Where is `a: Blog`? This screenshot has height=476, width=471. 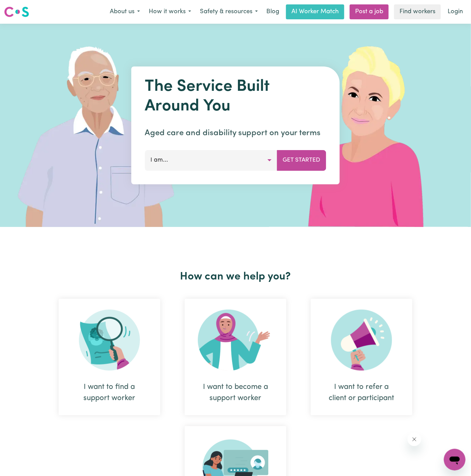 a: Blog is located at coordinates (273, 12).